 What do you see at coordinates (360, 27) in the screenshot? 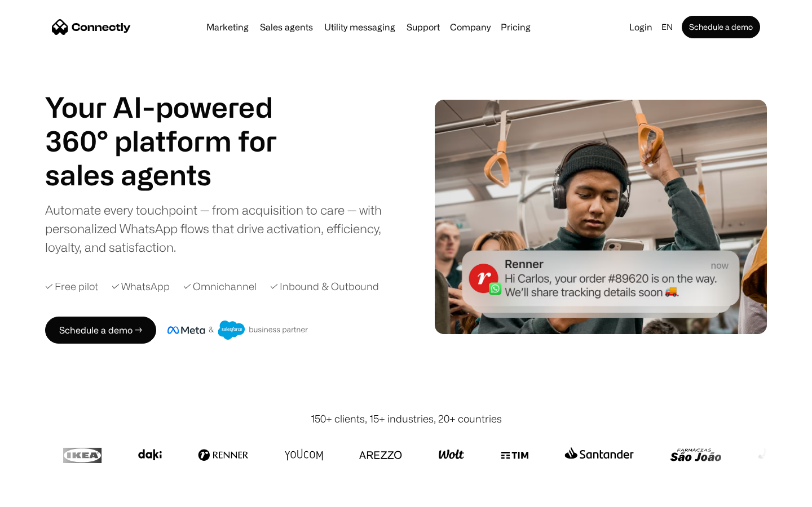
I see `a: Utility messaging` at bounding box center [360, 27].